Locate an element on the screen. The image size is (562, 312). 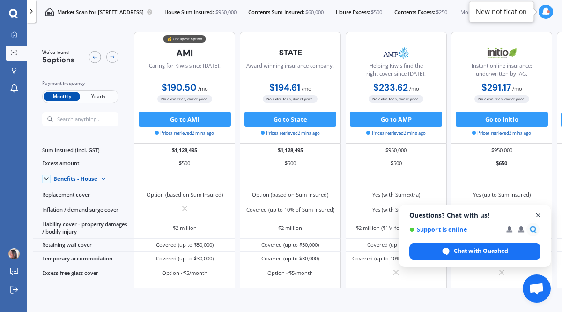
div: Instant online insurance; underwritten by IAG. is located at coordinates (502, 71).